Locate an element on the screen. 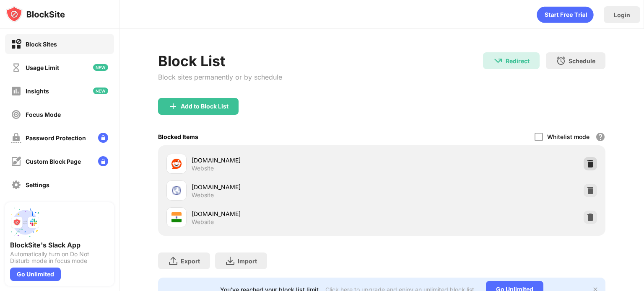 The image size is (644, 291). img: focus-off.svg is located at coordinates (16, 115).